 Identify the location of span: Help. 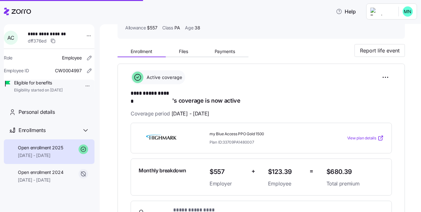
(346, 11).